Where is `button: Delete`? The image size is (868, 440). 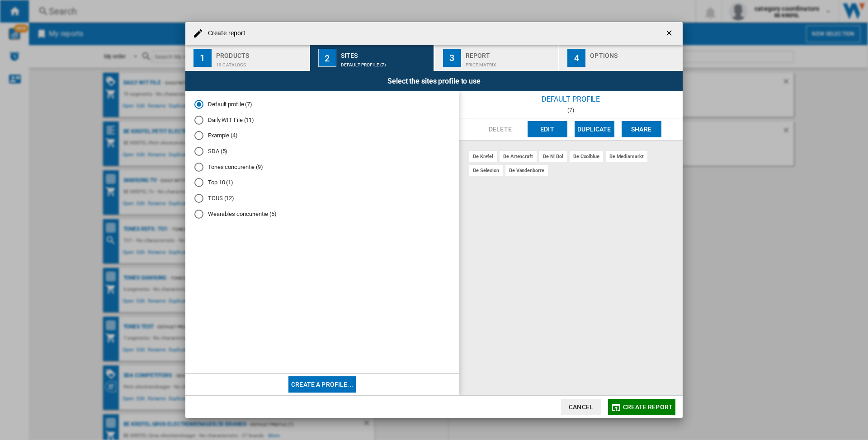 button: Delete is located at coordinates (500, 129).